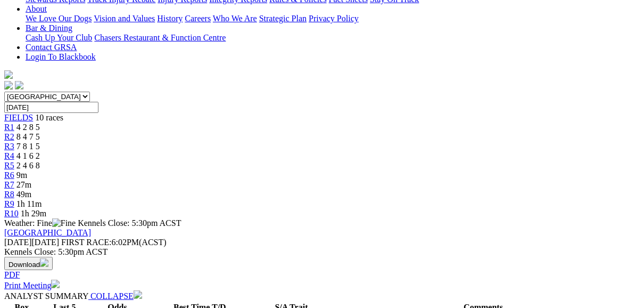 The height and width of the screenshot is (308, 644). What do you see at coordinates (9, 165) in the screenshot?
I see `a: R5` at bounding box center [9, 165].